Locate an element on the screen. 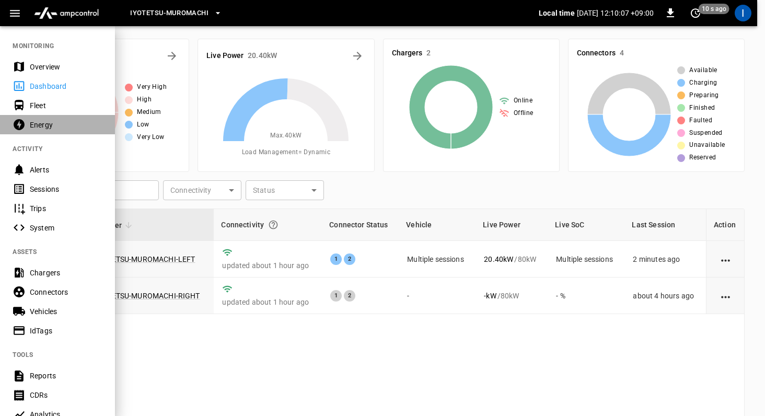  div: IdTags is located at coordinates (66, 331).